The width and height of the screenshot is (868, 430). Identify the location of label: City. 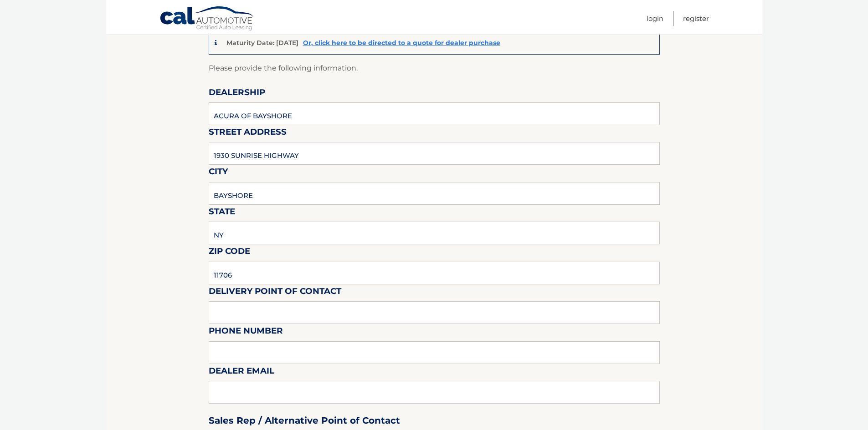
(218, 173).